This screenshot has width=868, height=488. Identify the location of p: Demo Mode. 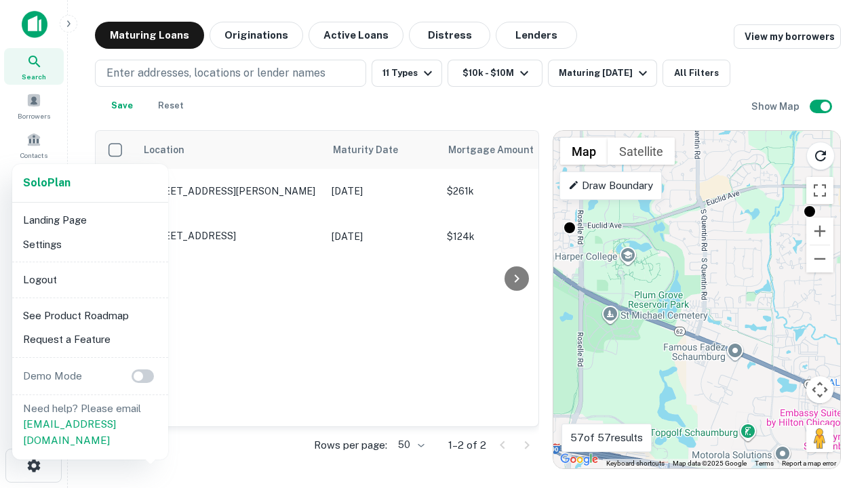
(52, 376).